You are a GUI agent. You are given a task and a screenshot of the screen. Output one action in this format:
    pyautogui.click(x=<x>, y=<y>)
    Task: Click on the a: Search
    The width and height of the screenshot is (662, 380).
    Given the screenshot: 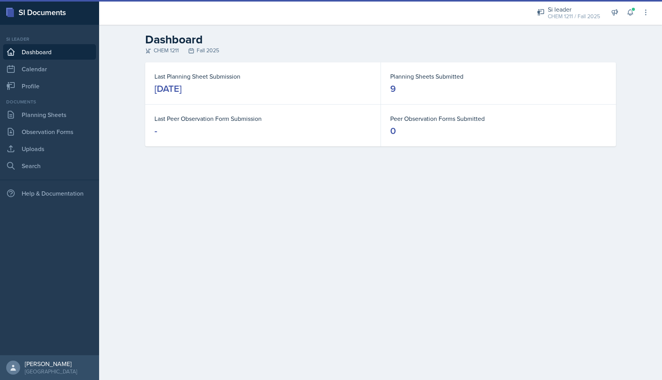 What is the action you would take?
    pyautogui.click(x=50, y=166)
    